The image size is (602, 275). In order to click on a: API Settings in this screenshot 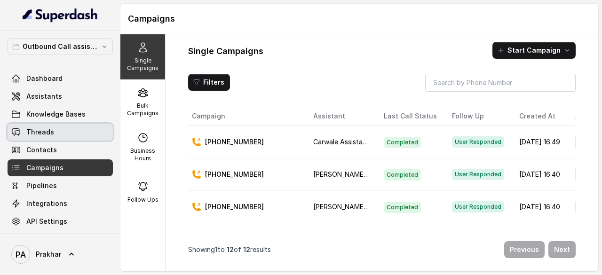, I will do `click(60, 221)`.